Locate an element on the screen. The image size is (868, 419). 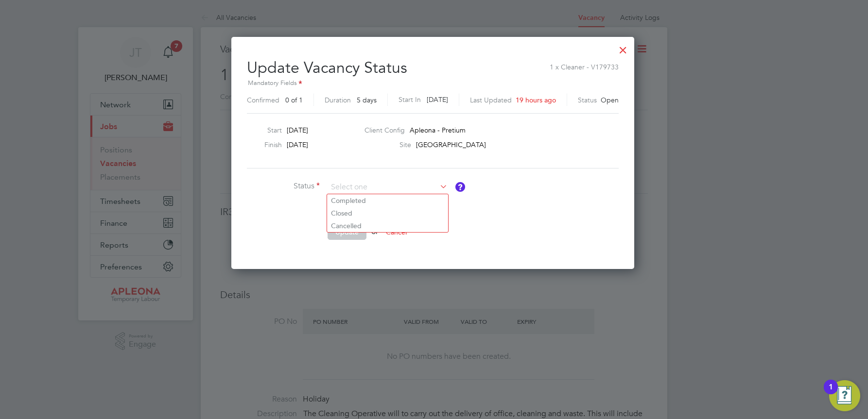
button: Open Resource Center, 1 new notification is located at coordinates (845, 396).